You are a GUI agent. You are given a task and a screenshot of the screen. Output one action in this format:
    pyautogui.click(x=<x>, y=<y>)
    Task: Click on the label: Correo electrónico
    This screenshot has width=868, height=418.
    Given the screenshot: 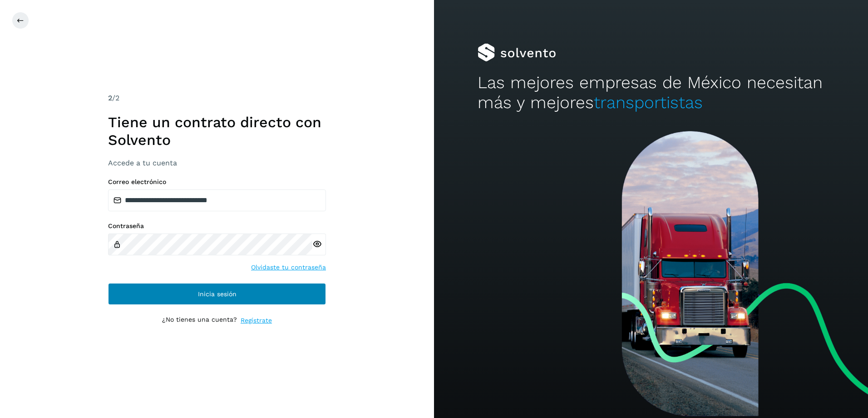 What is the action you would take?
    pyautogui.click(x=217, y=182)
    